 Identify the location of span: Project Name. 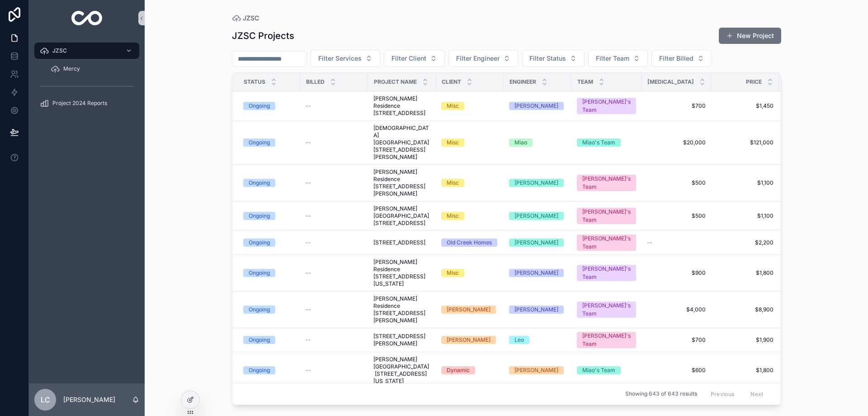
(395, 82).